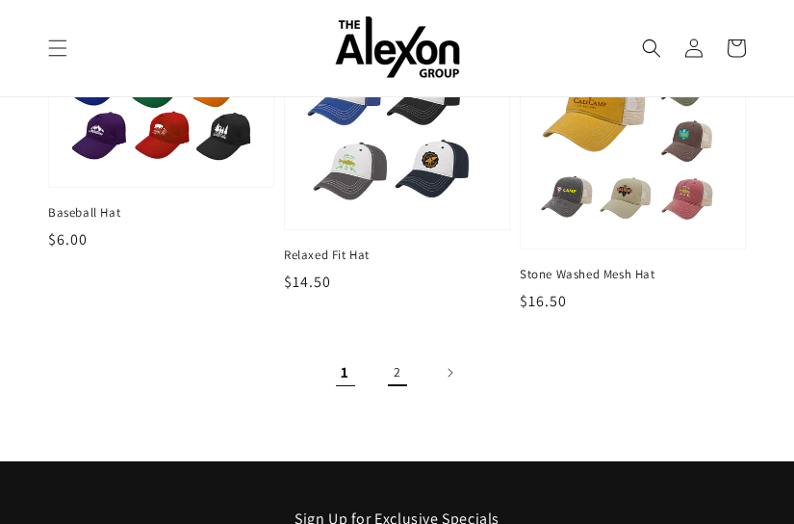  Describe the element at coordinates (67, 239) in the screenshot. I see `span: $6.00` at that location.